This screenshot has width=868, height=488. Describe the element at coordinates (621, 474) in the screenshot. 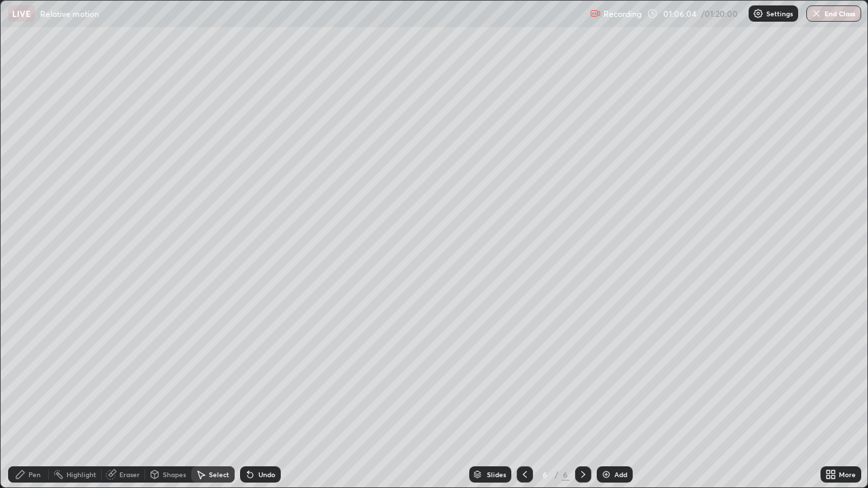

I see `div: Add` at that location.